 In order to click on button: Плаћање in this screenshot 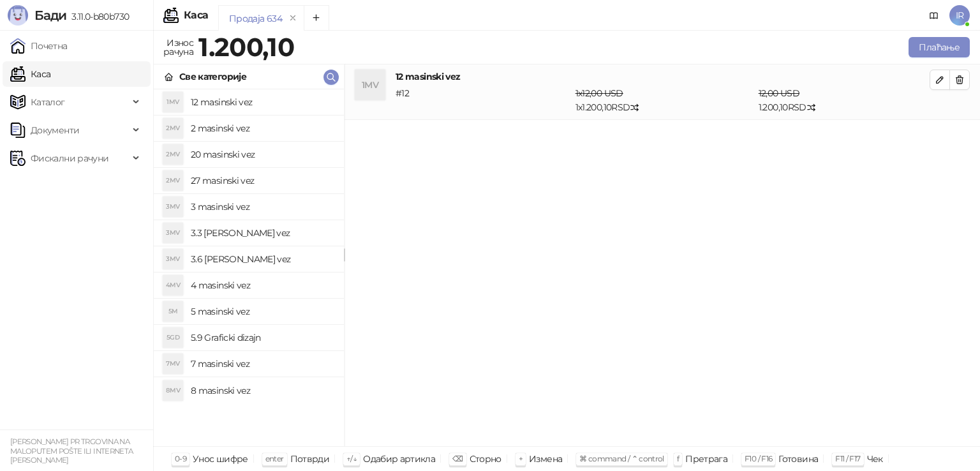, I will do `click(938, 47)`.